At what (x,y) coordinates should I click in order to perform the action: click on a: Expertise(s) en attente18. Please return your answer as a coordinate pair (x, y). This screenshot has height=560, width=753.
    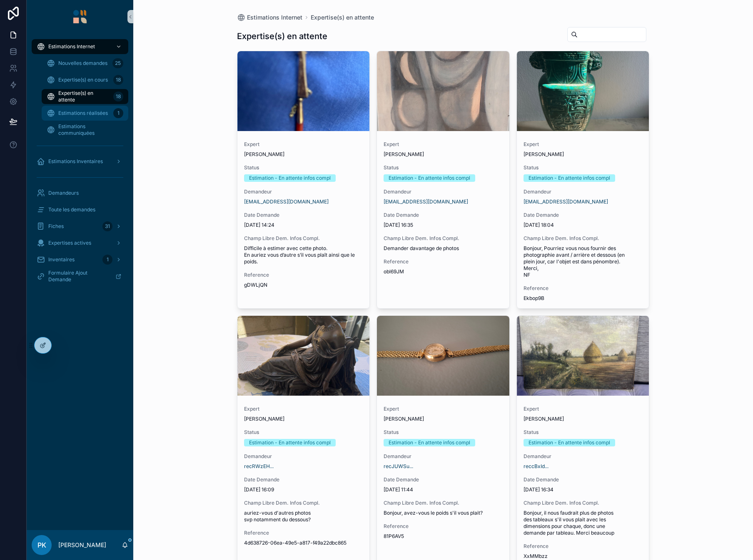
    Looking at the image, I should click on (85, 97).